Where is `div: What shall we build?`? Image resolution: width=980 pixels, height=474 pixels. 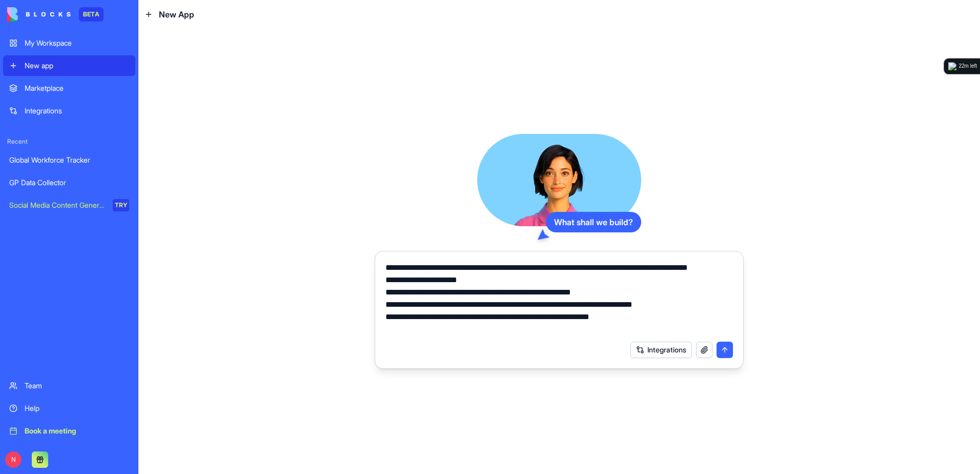
div: What shall we build? is located at coordinates (594, 222).